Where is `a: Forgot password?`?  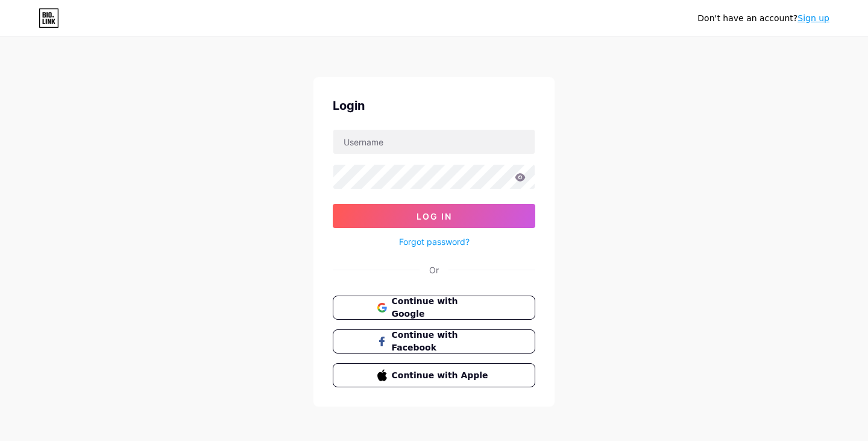
a: Forgot password? is located at coordinates (434, 241).